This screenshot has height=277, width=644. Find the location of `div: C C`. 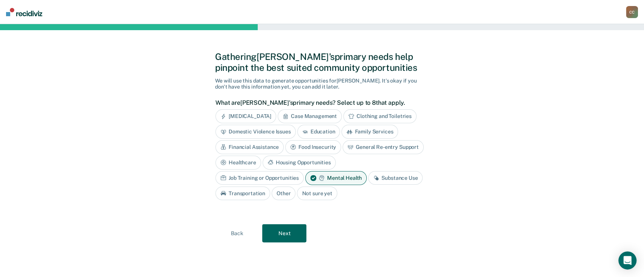

div: C C is located at coordinates (632, 12).